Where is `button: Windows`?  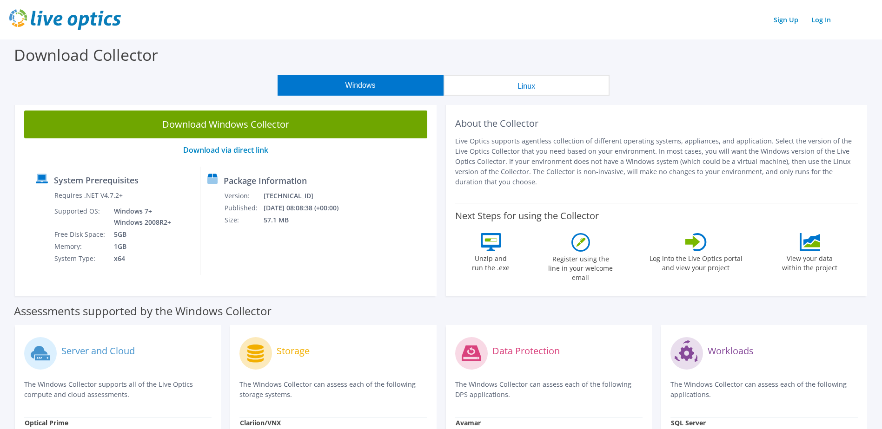 button: Windows is located at coordinates (360, 85).